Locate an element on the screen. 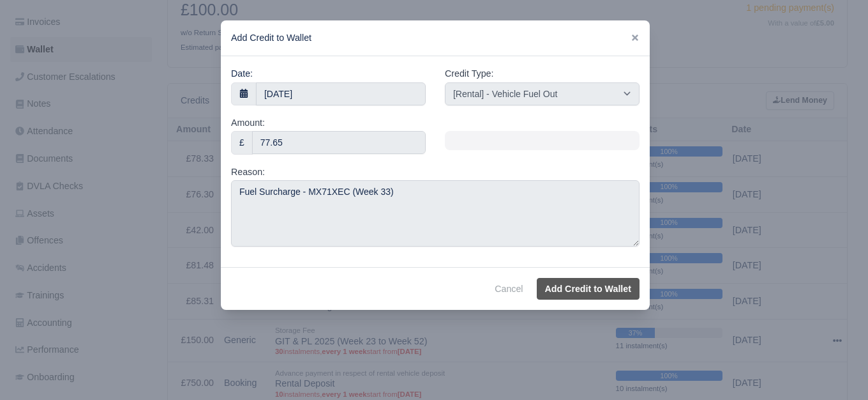  button: Add Credit to Wallet is located at coordinates (588, 289).